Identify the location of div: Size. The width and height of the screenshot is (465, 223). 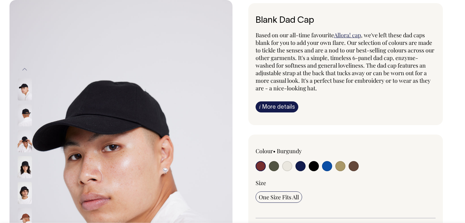
(345, 183).